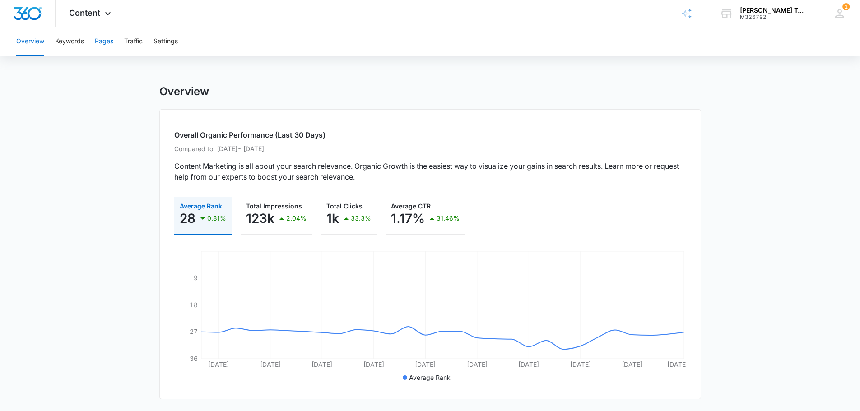 The height and width of the screenshot is (411, 860). What do you see at coordinates (773, 10) in the screenshot?
I see `div: account name` at bounding box center [773, 10].